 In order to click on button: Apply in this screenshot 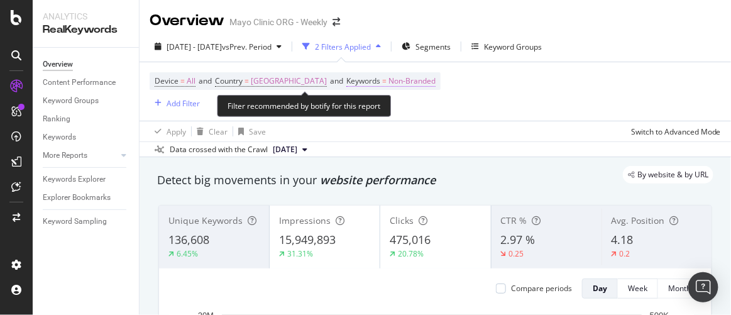, I will do `click(168, 131)`.